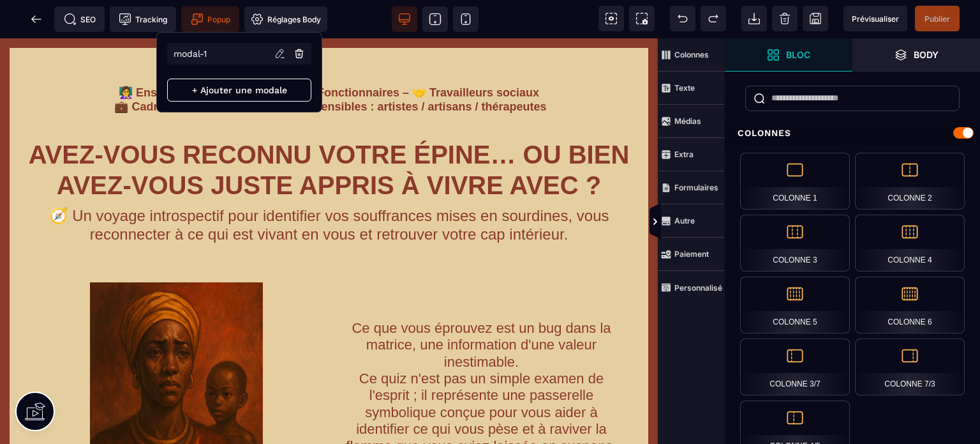 This screenshot has width=980, height=444. I want to click on span: Voir bureau, so click(404, 19).